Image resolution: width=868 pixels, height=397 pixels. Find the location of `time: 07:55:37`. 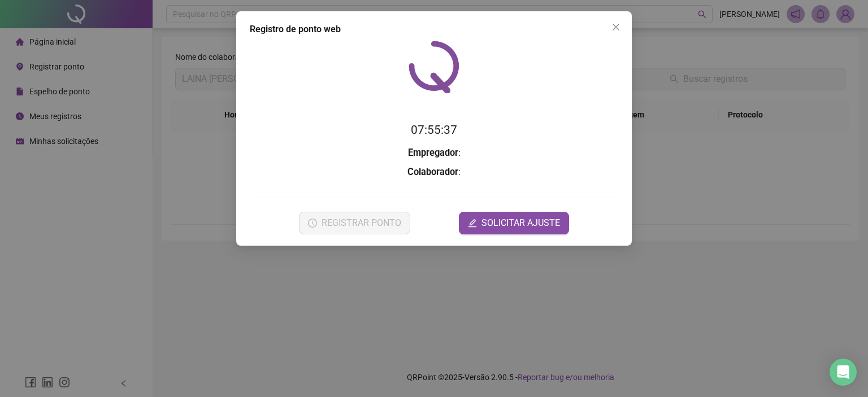

time: 07:55:37 is located at coordinates (434, 130).